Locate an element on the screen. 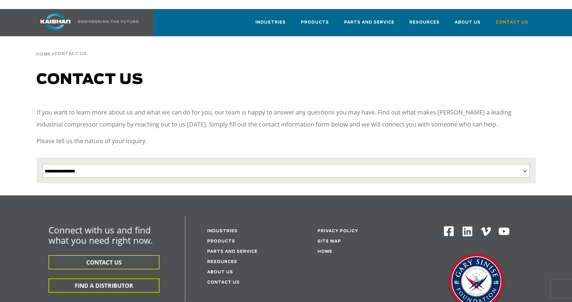 Image resolution: width=572 pixels, height=302 pixels. button: FIND A DISTRIBUTOR is located at coordinates (104, 285).